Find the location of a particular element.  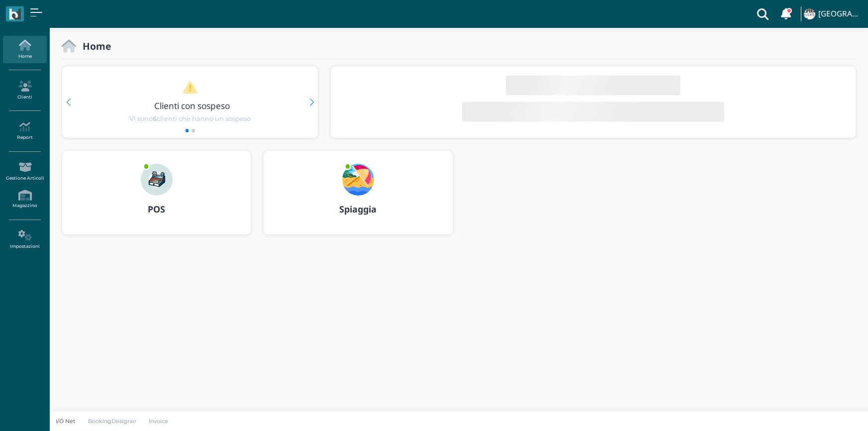

img: logo is located at coordinates (14, 14).